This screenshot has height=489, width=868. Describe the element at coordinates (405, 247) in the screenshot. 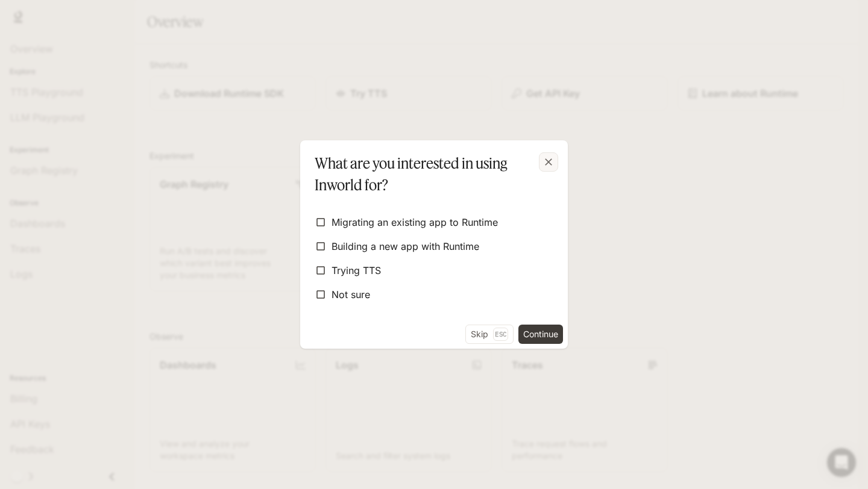

I see `span: Building a new app with Runtime` at that location.